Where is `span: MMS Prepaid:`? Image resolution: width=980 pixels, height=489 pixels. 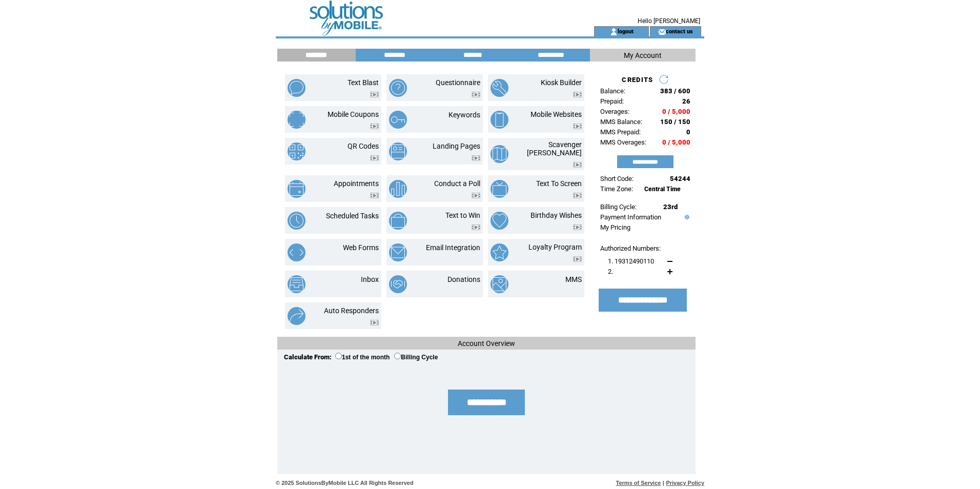
span: MMS Prepaid: is located at coordinates (620, 132).